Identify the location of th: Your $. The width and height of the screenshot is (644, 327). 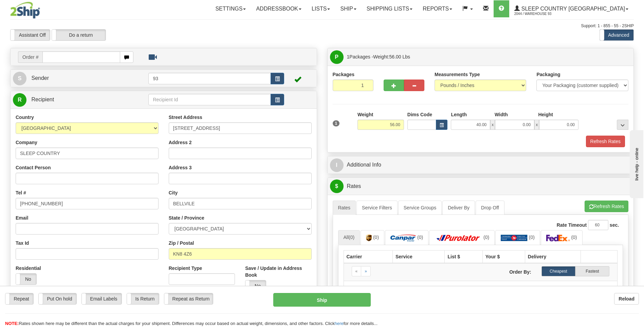
(504, 256).